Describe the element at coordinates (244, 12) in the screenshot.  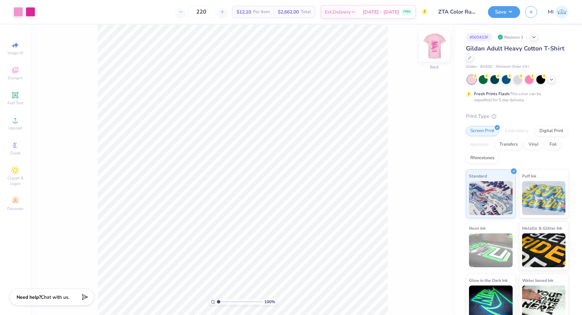
I see `span: $12.10` at that location.